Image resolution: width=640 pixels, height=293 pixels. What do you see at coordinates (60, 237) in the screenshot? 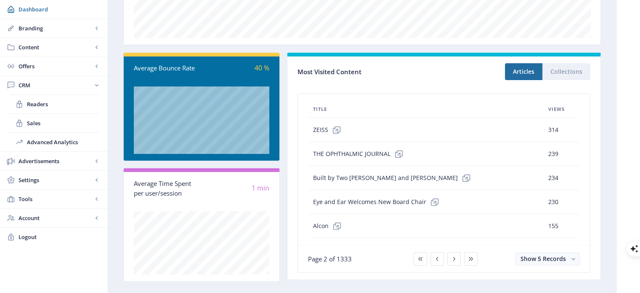
I see `span: Logout` at bounding box center [60, 237].